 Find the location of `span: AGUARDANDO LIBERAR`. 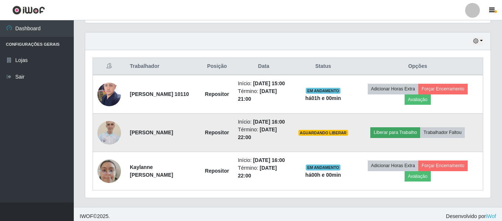

span: AGUARDANDO LIBERAR is located at coordinates (323, 133).